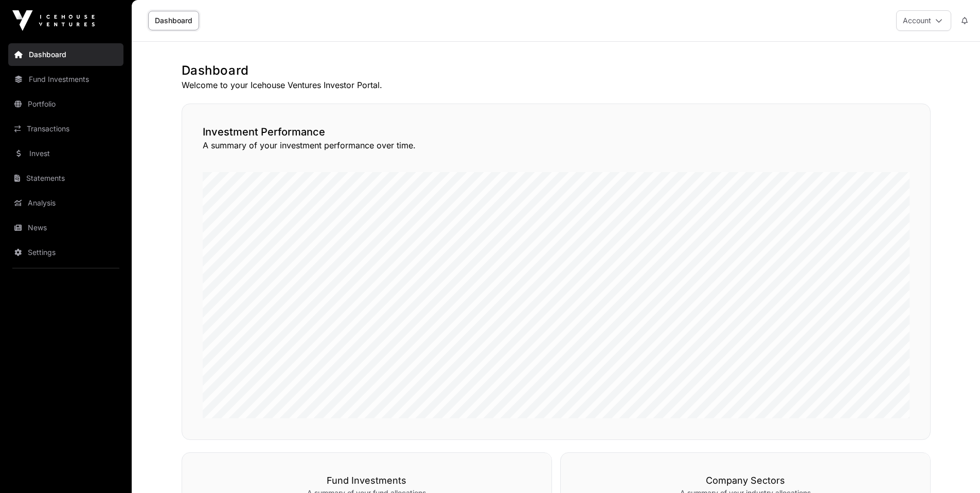 The height and width of the screenshot is (493, 980). Describe the element at coordinates (745, 480) in the screenshot. I see `h3: Company Sectors` at that location.